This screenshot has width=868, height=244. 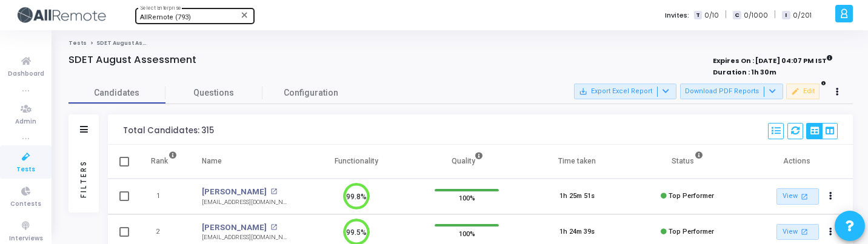 I want to click on label: Invites:, so click(x=677, y=15).